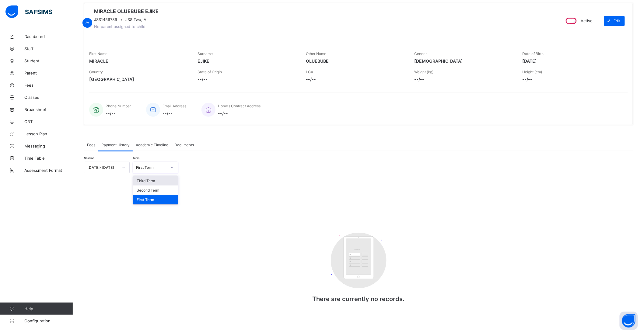  Describe the element at coordinates (48, 320) in the screenshot. I see `span: Configuration` at that location.